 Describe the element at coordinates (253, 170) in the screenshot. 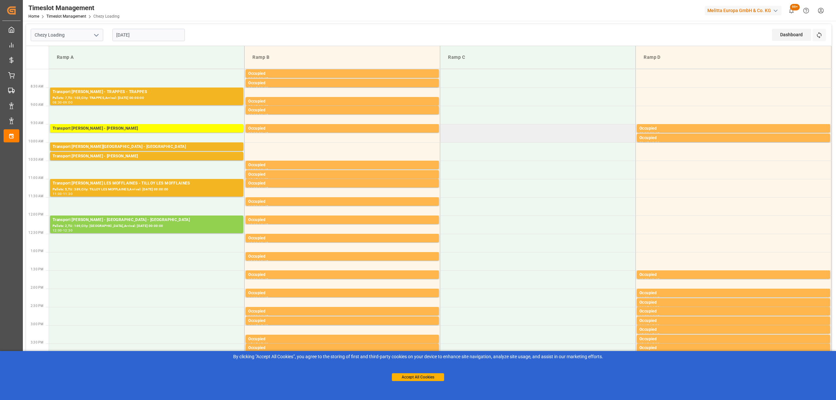

I see `div: 10:30` at that location.